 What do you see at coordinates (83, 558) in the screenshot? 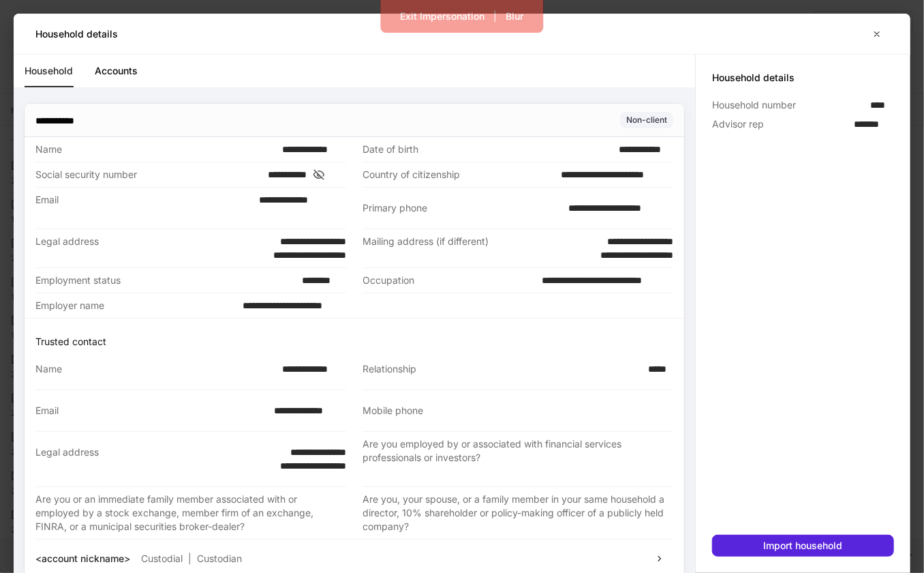
I see `p: <account nickname>` at bounding box center [83, 558].